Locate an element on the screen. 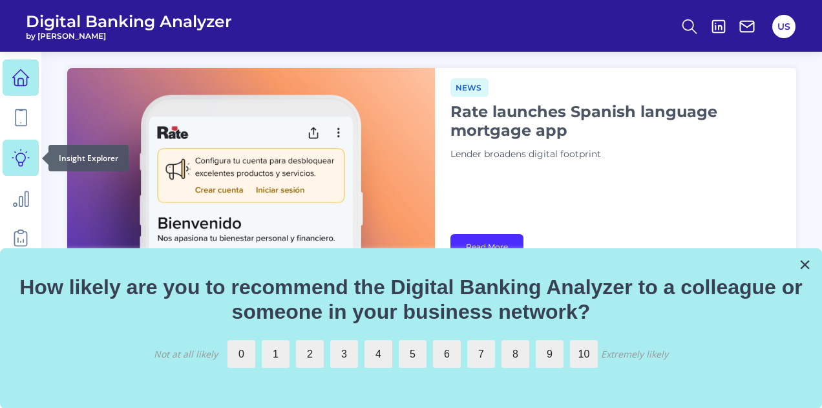 This screenshot has width=822, height=408. label: 10 is located at coordinates (583, 353).